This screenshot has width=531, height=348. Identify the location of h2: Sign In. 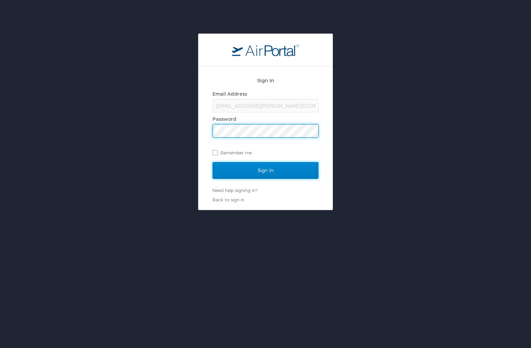
(266, 80).